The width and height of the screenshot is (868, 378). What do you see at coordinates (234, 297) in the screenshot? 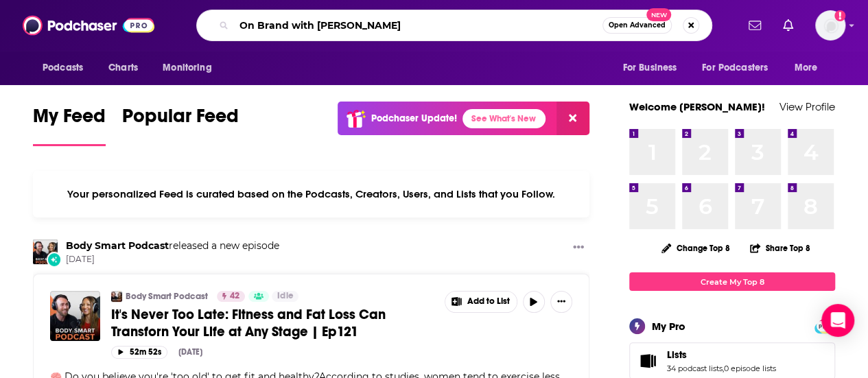
I see `span: 42` at bounding box center [234, 297].